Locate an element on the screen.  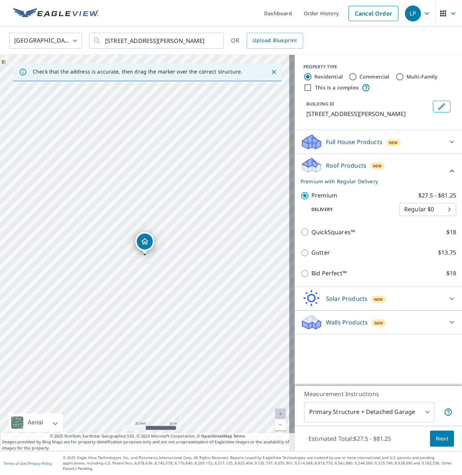
a: Cancel Order is located at coordinates (373, 13).